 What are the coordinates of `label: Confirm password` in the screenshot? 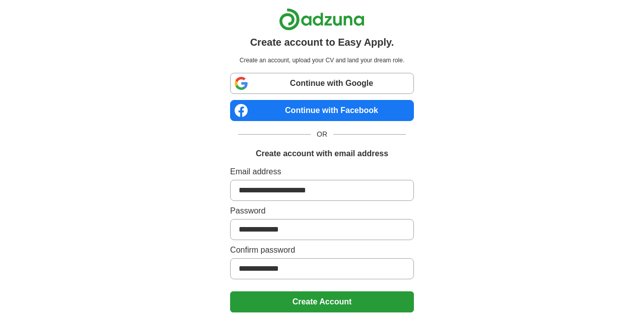 It's located at (322, 250).